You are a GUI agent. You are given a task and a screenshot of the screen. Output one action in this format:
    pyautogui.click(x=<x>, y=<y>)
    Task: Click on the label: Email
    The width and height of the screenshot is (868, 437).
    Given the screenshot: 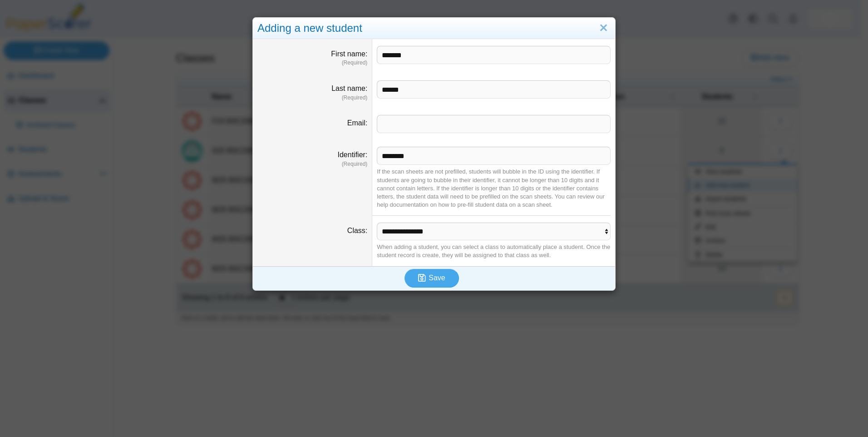 What is the action you would take?
    pyautogui.click(x=357, y=123)
    